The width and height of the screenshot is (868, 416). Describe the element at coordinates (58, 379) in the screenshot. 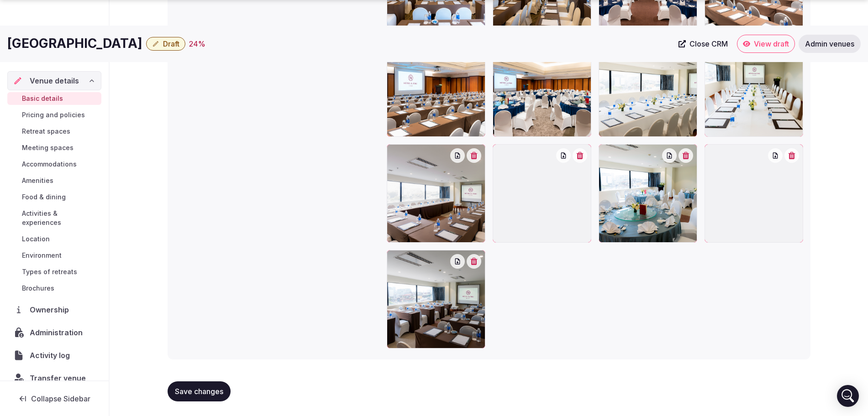

I see `span: Transfer venue` at that location.